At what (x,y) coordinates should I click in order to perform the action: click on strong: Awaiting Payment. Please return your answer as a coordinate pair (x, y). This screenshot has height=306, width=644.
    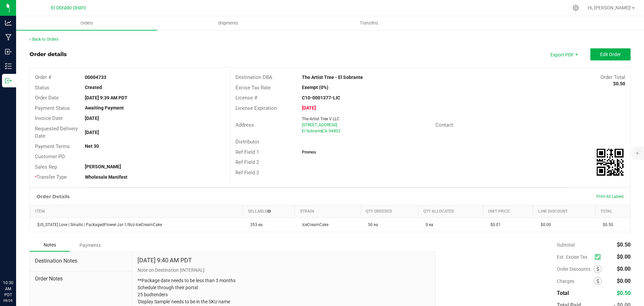
    Looking at the image, I should click on (104, 108).